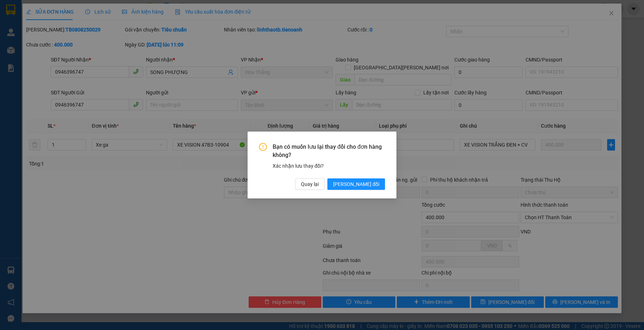 This screenshot has height=330, width=644. I want to click on span: Quay lại, so click(310, 184).